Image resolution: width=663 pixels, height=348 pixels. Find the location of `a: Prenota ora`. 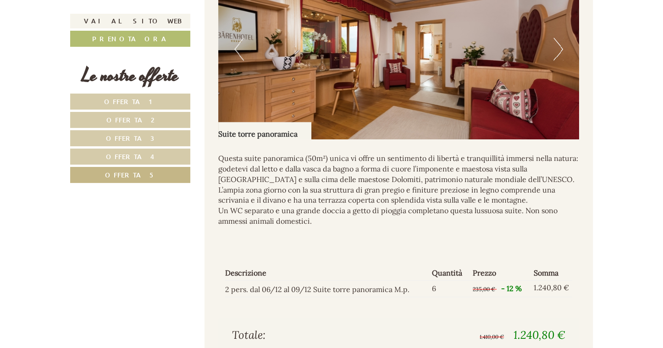

a: Prenota ora is located at coordinates (130, 39).